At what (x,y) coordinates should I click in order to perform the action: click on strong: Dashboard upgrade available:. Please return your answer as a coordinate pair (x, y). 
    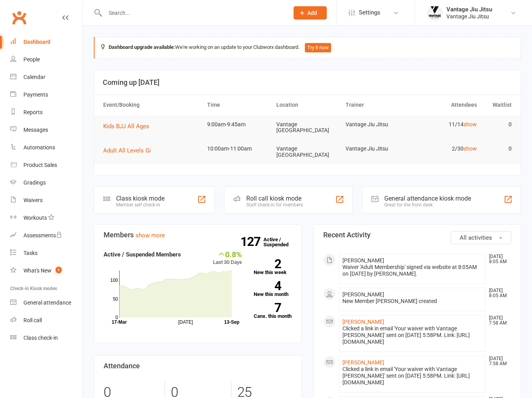
    Looking at the image, I should click on (142, 47).